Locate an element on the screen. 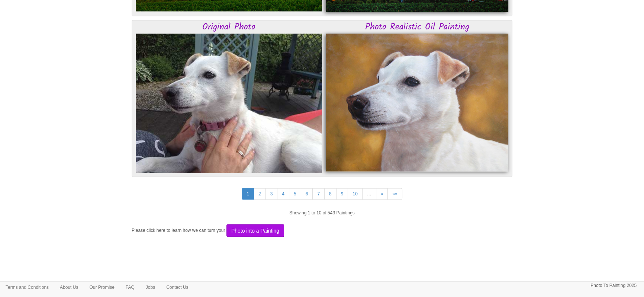  p: Photo To Painting 2025 is located at coordinates (614, 285).